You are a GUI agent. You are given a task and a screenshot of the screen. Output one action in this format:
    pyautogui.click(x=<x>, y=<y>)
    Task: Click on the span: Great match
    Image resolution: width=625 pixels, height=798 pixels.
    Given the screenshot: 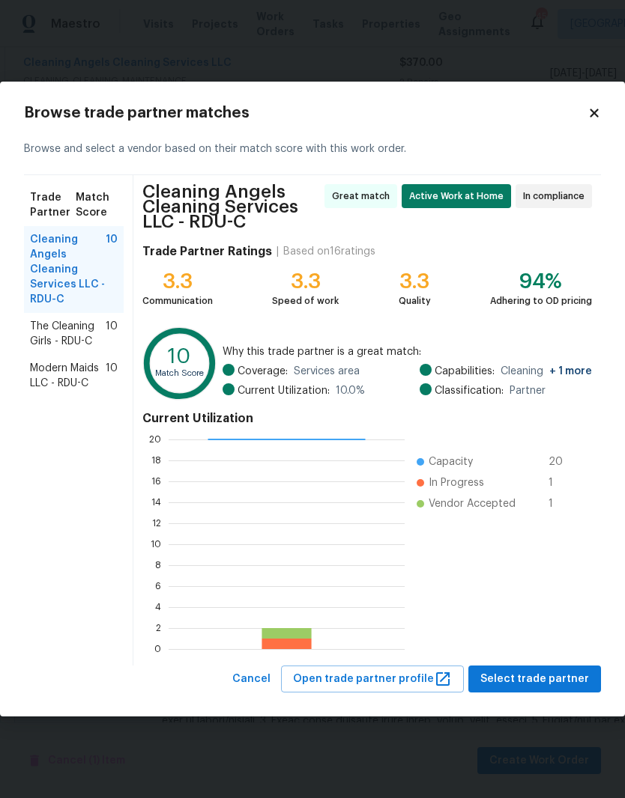 What is the action you would take?
    pyautogui.click(x=363, y=196)
    